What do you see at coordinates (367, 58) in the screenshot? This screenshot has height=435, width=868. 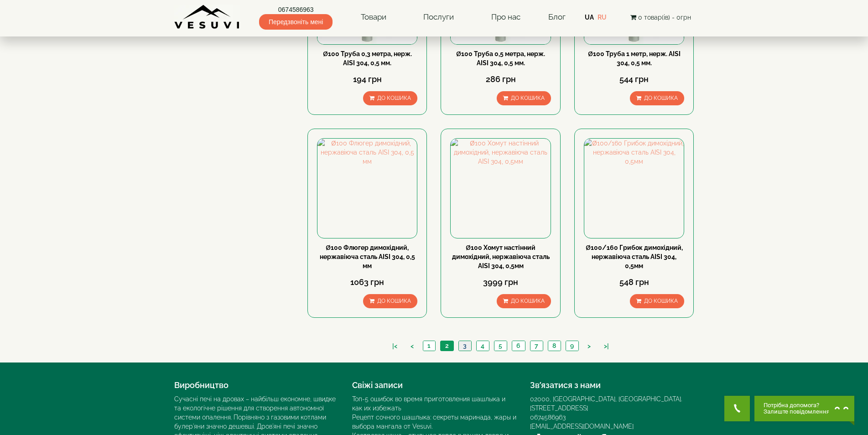 I see `a: Ø100 Труба 0,3 метра, нерж. AISI 304, 0,5 мм.` at bounding box center [367, 58].